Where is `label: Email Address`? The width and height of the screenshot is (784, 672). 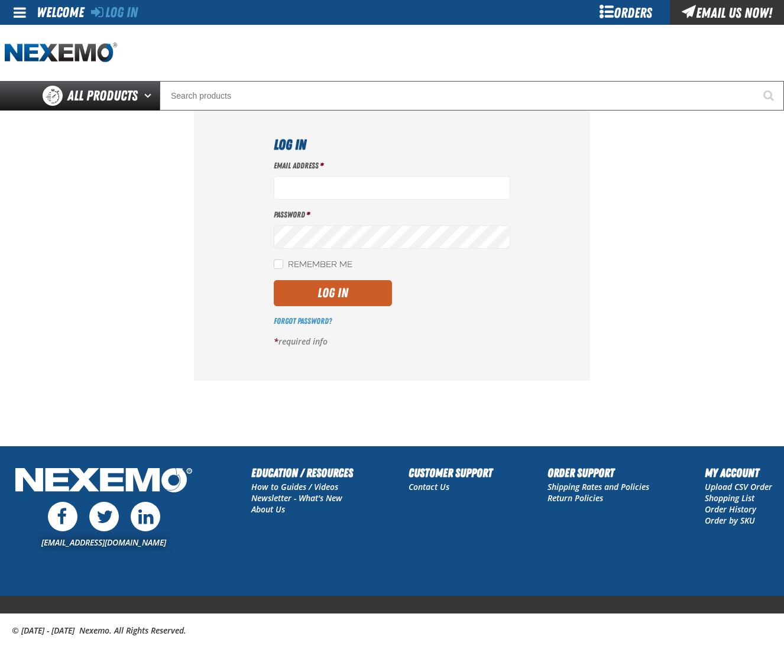
label: Email Address is located at coordinates (392, 166).